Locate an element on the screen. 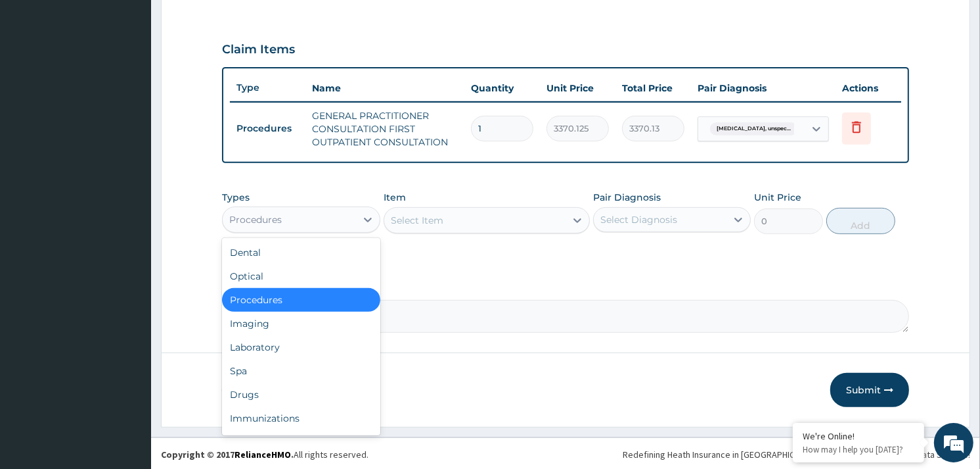 Image resolution: width=980 pixels, height=469 pixels. div: Drugs is located at coordinates (301, 395).